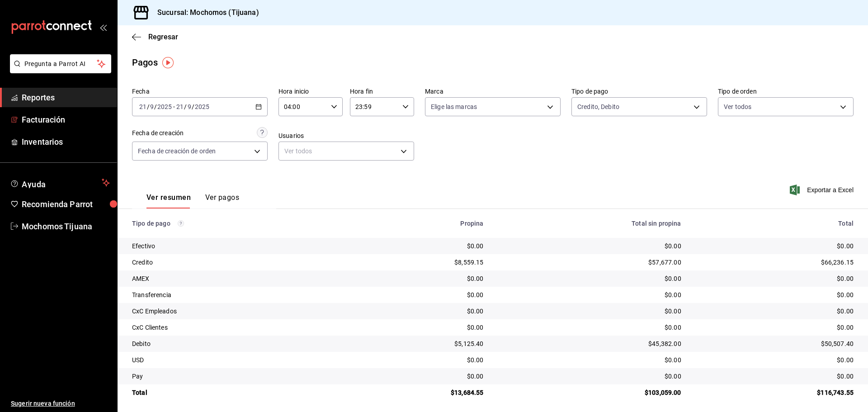 The height and width of the screenshot is (412, 868). I want to click on h3: Sucursal: Mochomos (Tijuana), so click(204, 13).